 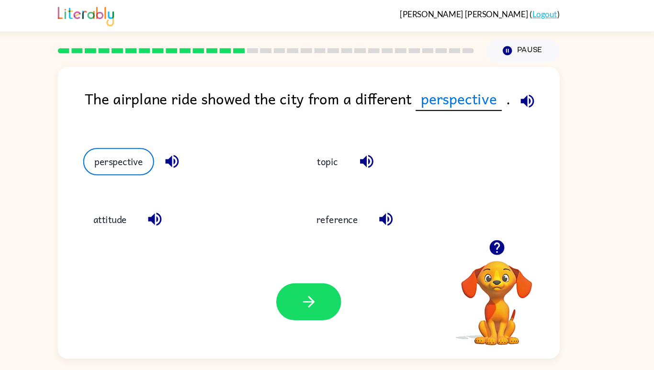 I want to click on span: perspective, so click(x=469, y=93).